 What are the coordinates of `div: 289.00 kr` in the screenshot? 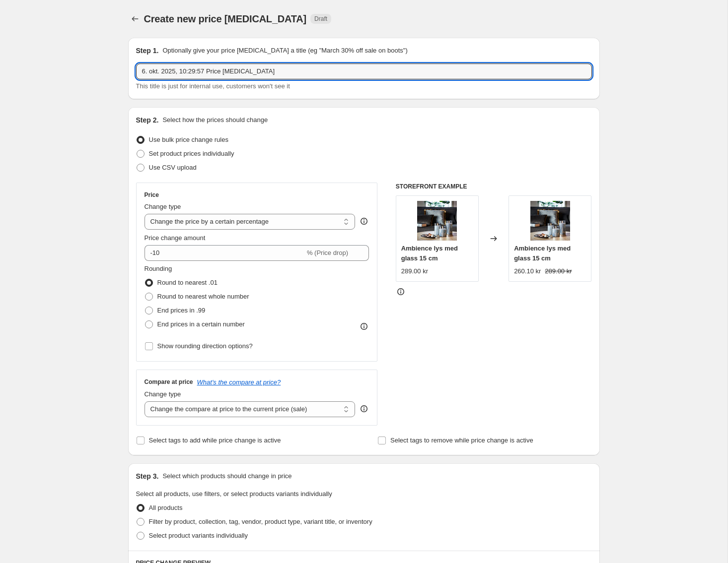 It's located at (415, 271).